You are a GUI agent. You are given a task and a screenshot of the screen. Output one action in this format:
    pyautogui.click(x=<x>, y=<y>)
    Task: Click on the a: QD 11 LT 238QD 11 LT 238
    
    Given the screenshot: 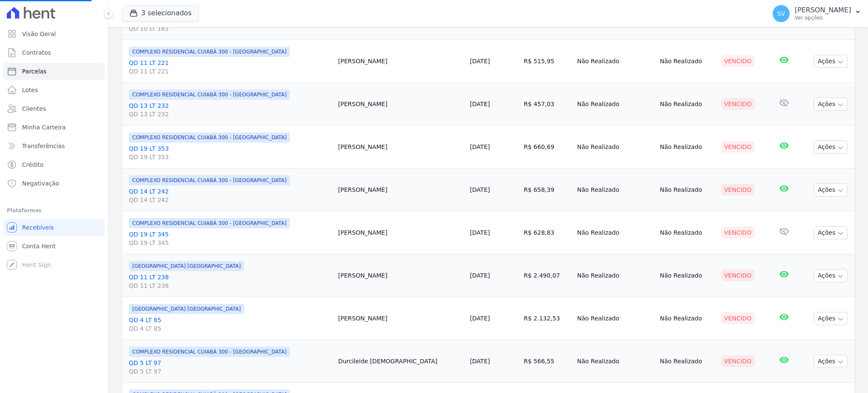 What is the action you would take?
    pyautogui.click(x=230, y=282)
    